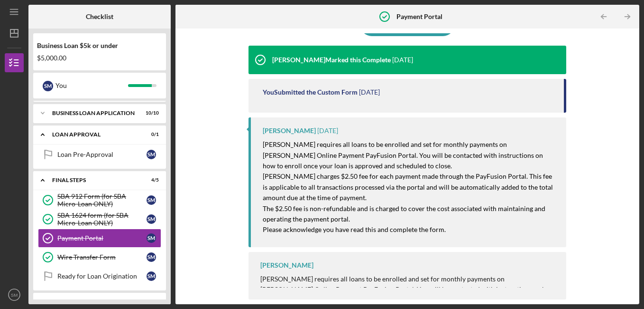 The height and width of the screenshot is (309, 644). I want to click on a: SBA 912 Form (for SBA Micro-Loan ONLY)SM, so click(99, 200).